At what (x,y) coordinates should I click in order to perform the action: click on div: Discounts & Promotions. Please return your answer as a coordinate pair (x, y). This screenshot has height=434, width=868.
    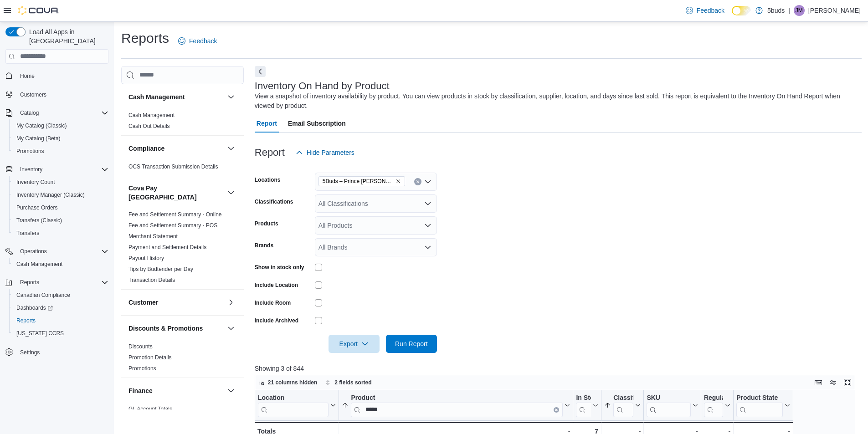
    Looking at the image, I should click on (182, 359).